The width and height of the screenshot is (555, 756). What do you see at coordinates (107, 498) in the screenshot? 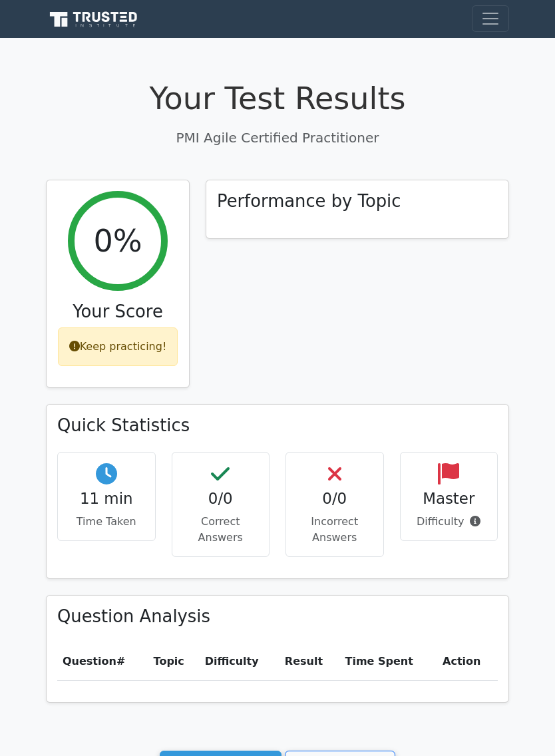
I see `h4: 11 min` at bounding box center [107, 498].